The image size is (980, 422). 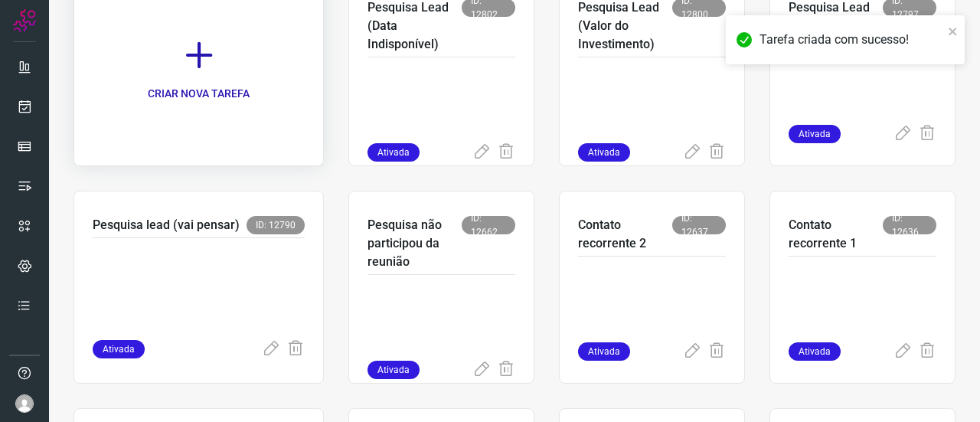 I want to click on p: Pesquisa lead (vai pensar), so click(x=166, y=225).